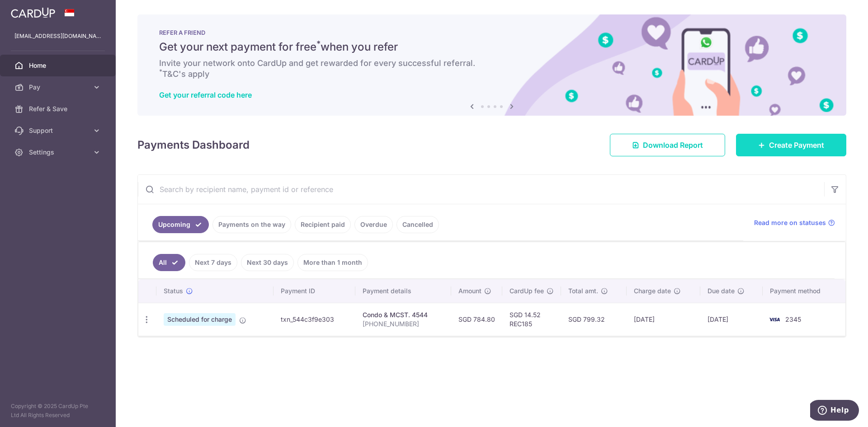  I want to click on td: SGD 799.32, so click(594, 319).